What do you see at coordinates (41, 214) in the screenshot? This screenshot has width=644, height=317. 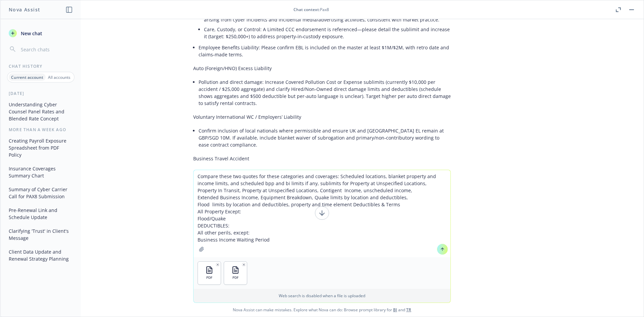 I see `button: Pre-Renewal Link and Schedule Update` at bounding box center [41, 214].